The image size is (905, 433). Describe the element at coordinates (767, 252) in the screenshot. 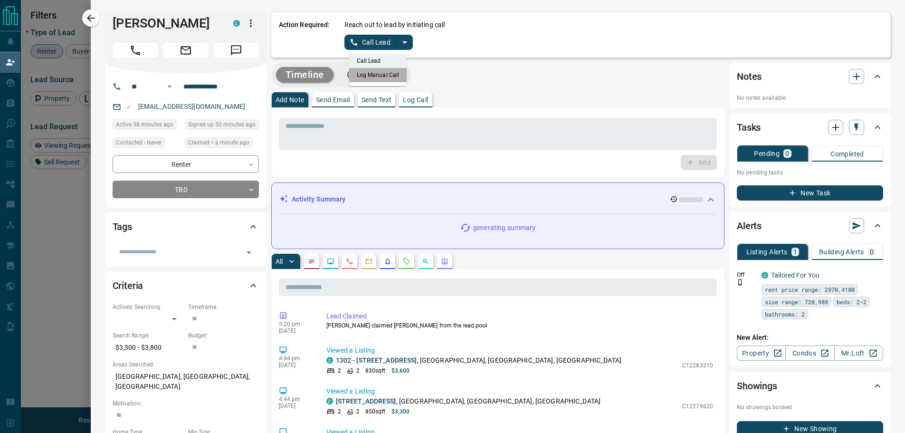

I see `p: Listing Alerts` at that location.